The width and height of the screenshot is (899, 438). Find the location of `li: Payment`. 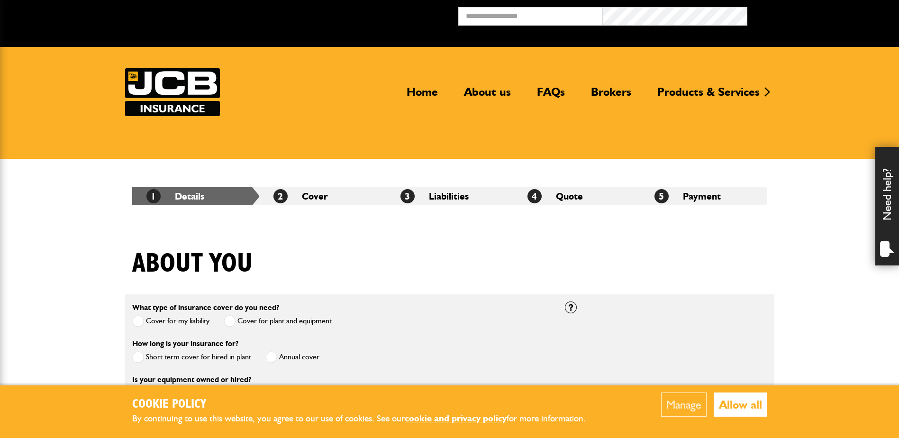

li: Payment is located at coordinates (704, 196).